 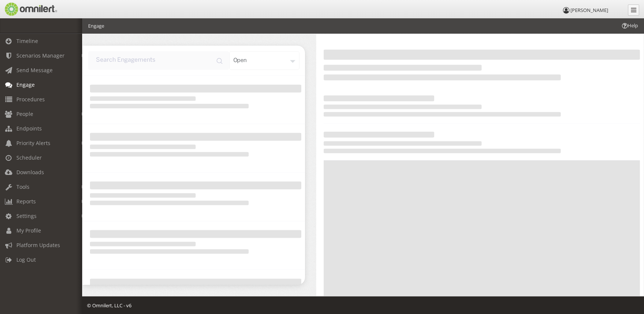 I want to click on span: Help, so click(x=630, y=26).